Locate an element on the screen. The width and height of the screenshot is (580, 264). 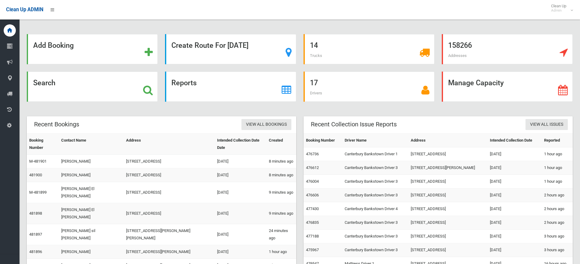
strong: Search is located at coordinates (44, 83).